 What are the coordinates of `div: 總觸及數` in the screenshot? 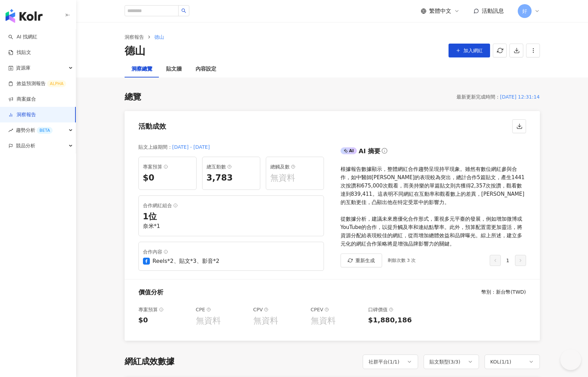 It's located at (295, 167).